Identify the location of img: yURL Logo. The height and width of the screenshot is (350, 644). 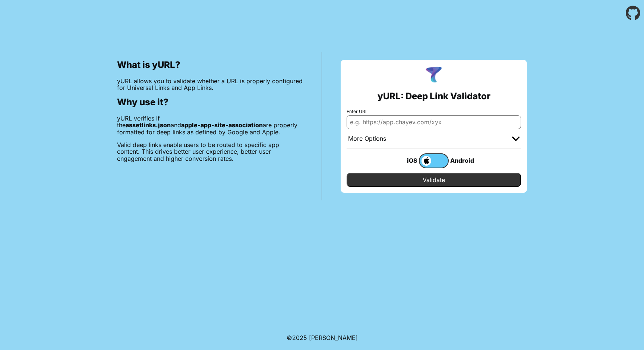
(434, 76).